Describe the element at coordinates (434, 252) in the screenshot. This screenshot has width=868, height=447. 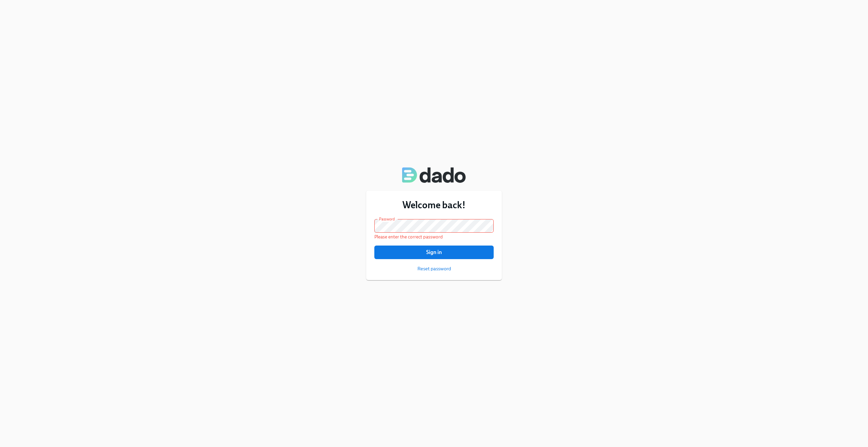
I see `span: Sign in` at that location.